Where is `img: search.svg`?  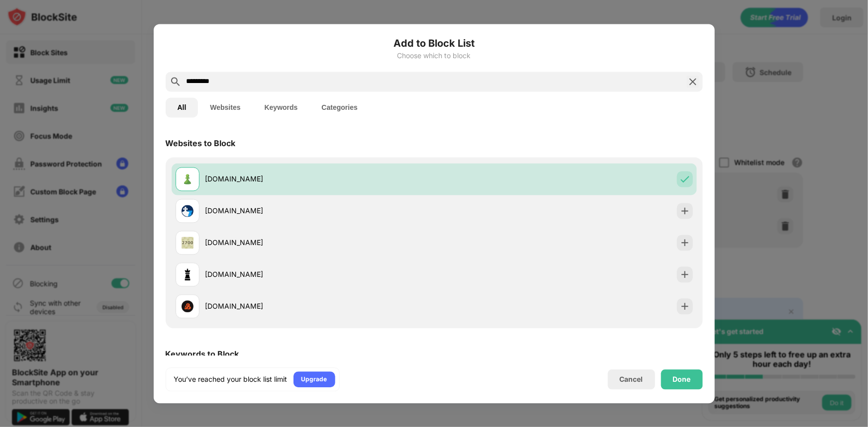
img: search.svg is located at coordinates (176, 82).